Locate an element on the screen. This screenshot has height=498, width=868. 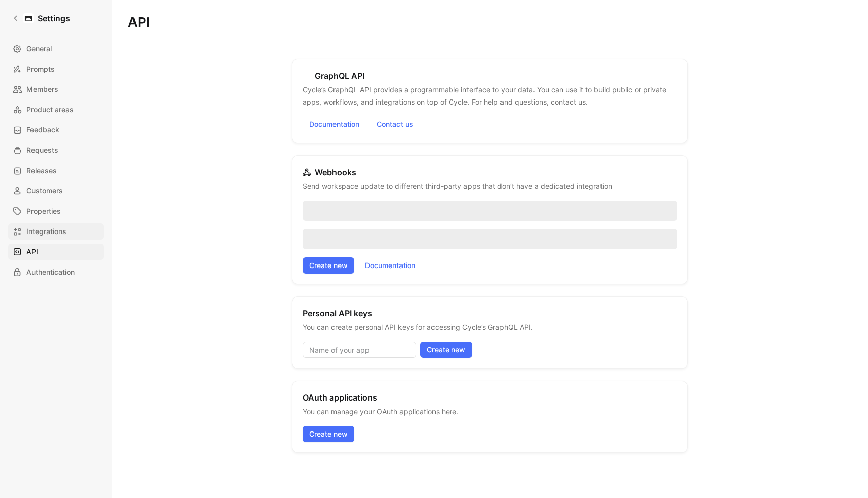
a: Members is located at coordinates (56, 89).